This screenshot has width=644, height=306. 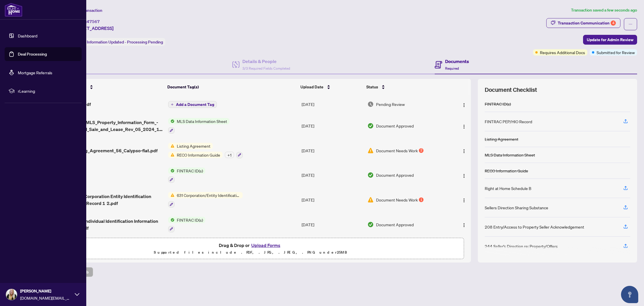 I want to click on span: Listing Agreement, so click(x=193, y=146).